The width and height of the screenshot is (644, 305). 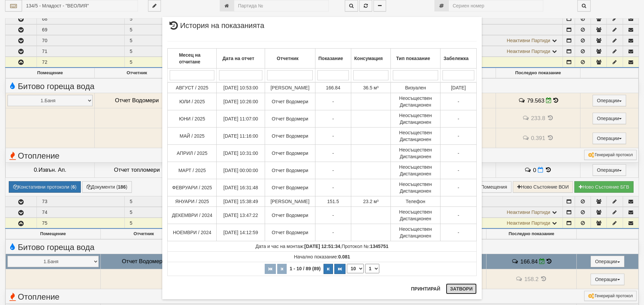 What do you see at coordinates (238, 58) in the screenshot?
I see `b: Дата на отчет` at bounding box center [238, 58].